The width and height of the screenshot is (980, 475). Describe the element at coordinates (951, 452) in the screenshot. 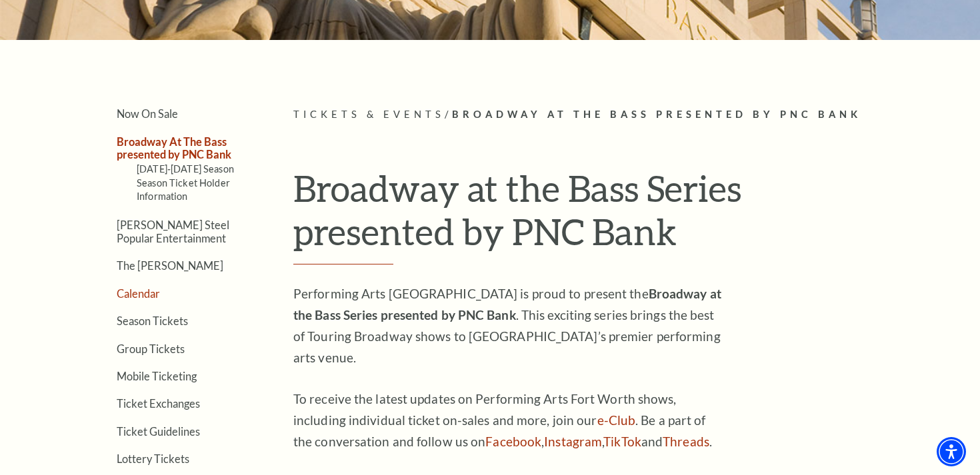

I see `div: Accessibility Menu` at that location.